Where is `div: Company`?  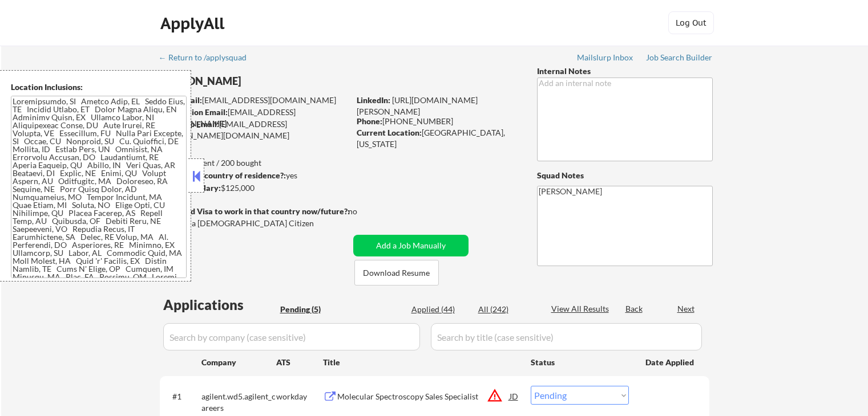 div: Company is located at coordinates (239, 362).